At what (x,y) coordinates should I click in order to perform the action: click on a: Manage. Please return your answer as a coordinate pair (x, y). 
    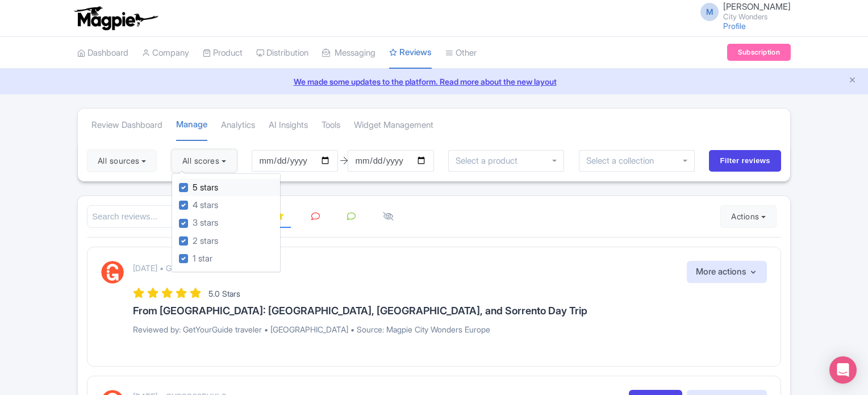
    Looking at the image, I should click on (191, 125).